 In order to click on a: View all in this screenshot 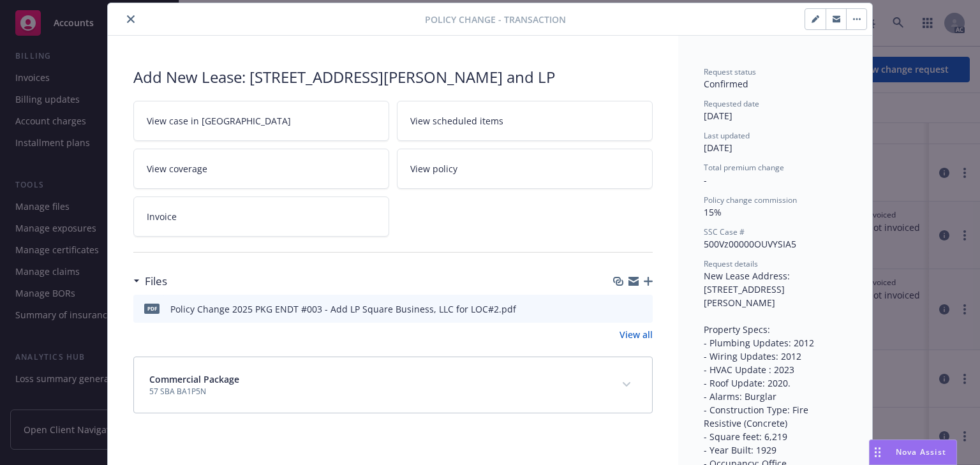, I will do `click(636, 335)`.